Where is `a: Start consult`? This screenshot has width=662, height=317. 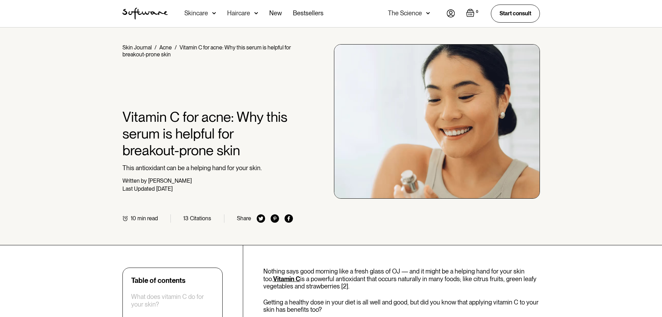 a: Start consult is located at coordinates (515, 13).